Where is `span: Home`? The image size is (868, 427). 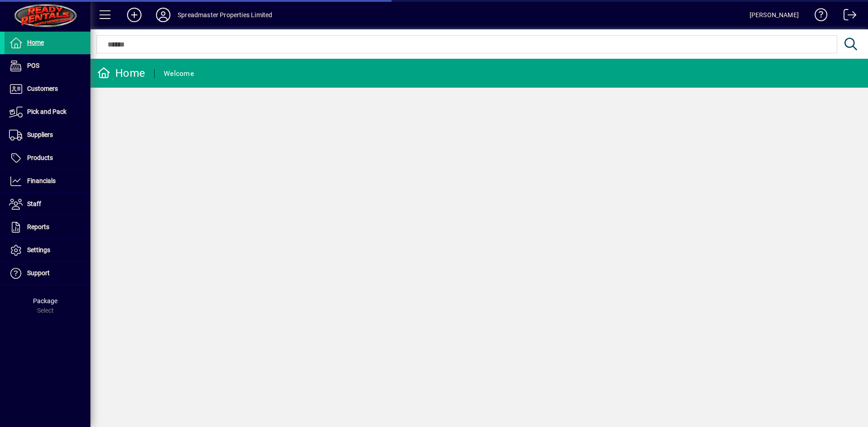 span: Home is located at coordinates (35, 42).